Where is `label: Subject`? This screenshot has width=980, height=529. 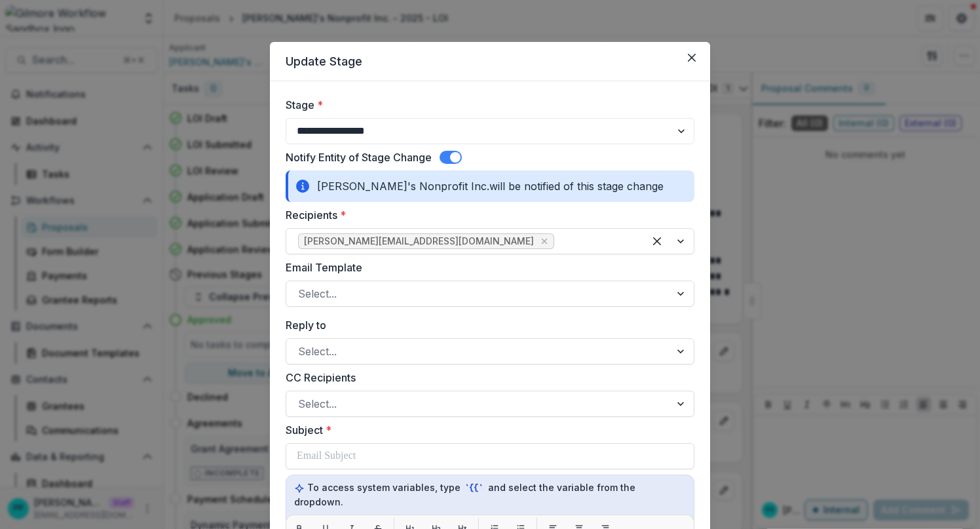
label: Subject is located at coordinates (486, 430).